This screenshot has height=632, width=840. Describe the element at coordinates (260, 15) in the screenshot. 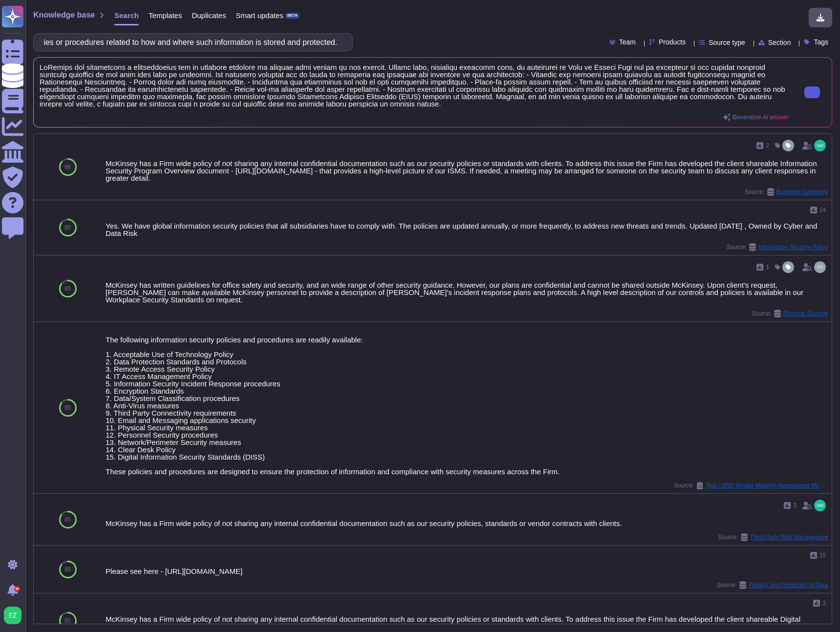

I see `span: Smart updates` at that location.